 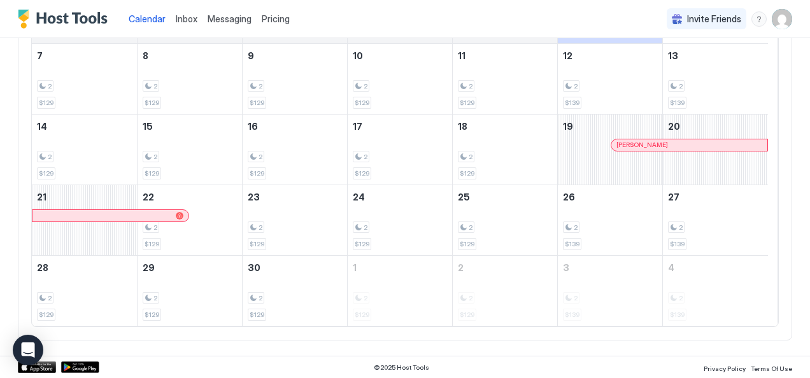 What do you see at coordinates (295, 197) in the screenshot?
I see `a: September 23, 2025` at bounding box center [295, 197].